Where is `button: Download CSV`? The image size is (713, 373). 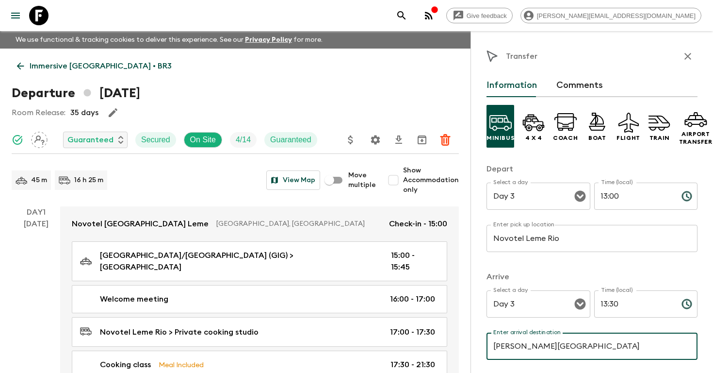
button: Download CSV is located at coordinates (399, 140).